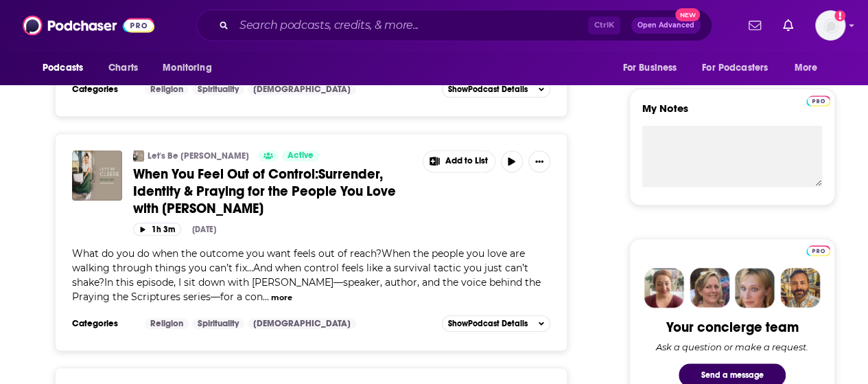 This screenshot has width=868, height=384. I want to click on span: Podcasts, so click(63, 68).